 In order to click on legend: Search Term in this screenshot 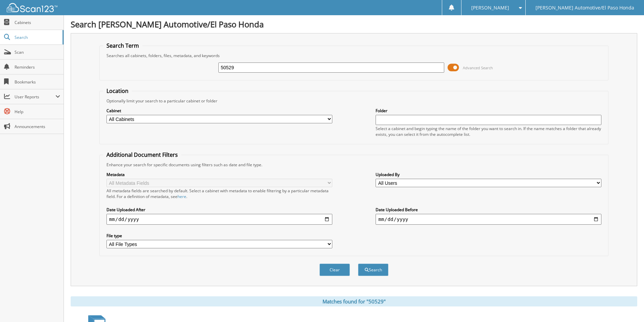, I will do `click(123, 46)`.